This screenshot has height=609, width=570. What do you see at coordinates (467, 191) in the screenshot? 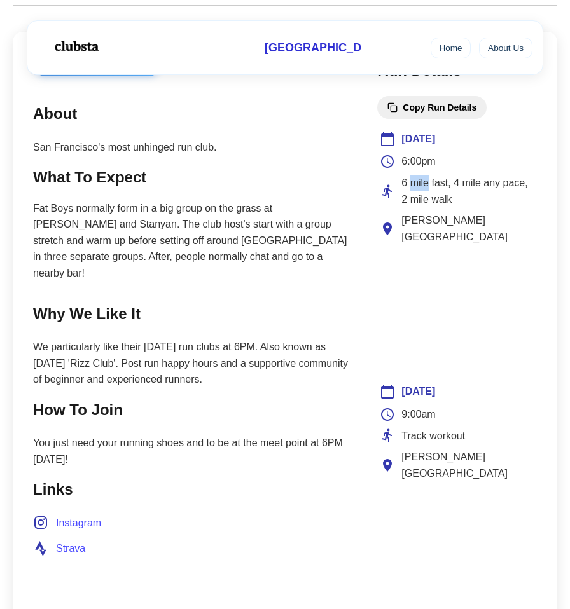
I see `span: 6 mile fast, 4 mile any pace, 2 mile walk` at bounding box center [467, 191].